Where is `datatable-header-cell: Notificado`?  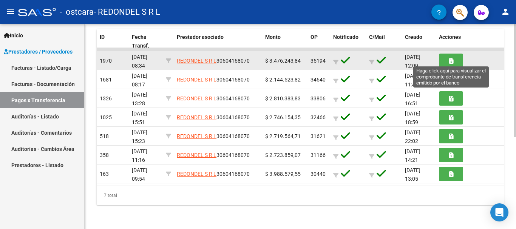
datatable-header-cell: Notificado is located at coordinates (348, 42).